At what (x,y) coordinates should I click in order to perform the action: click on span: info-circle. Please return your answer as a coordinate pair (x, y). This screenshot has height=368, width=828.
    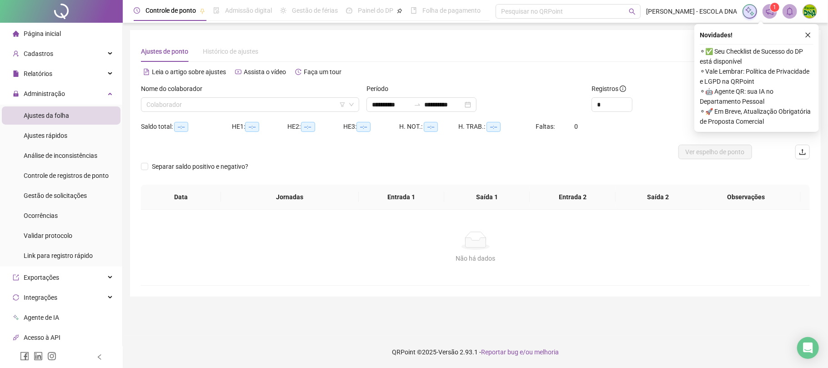
    Looking at the image, I should click on (623, 89).